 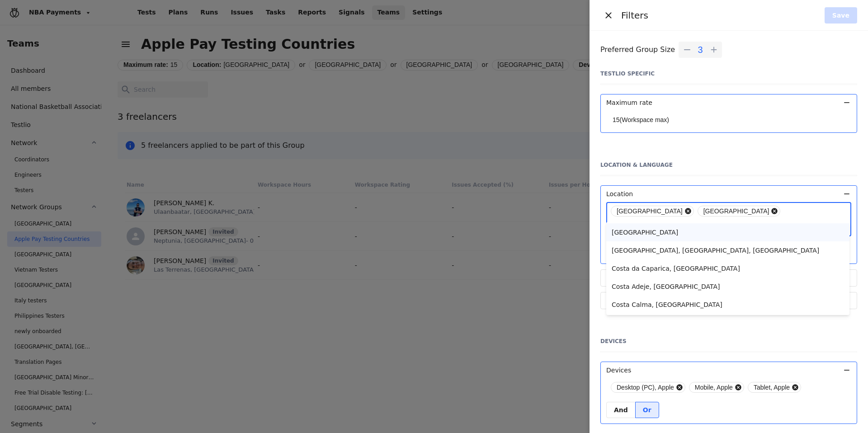 What do you see at coordinates (620, 410) in the screenshot?
I see `button: And` at bounding box center [620, 410].